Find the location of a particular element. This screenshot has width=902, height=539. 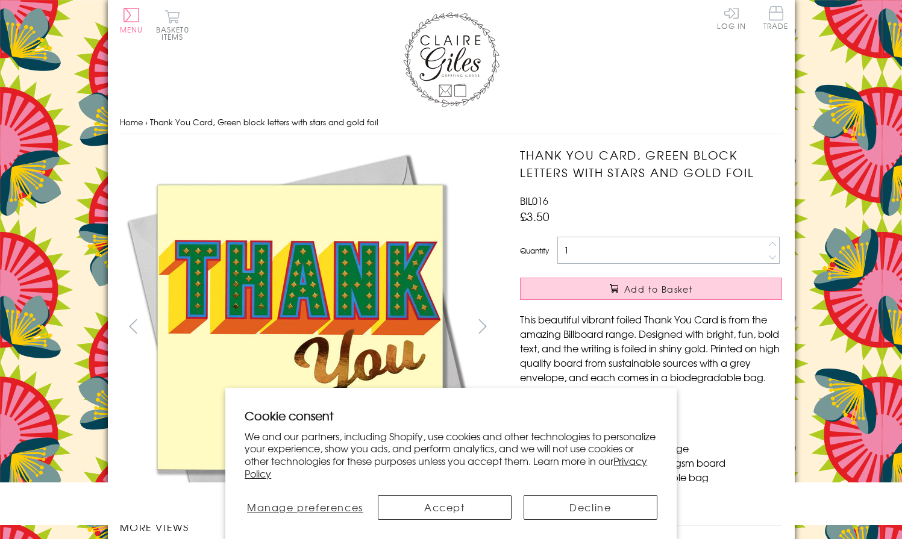

span: BIL016 is located at coordinates (534, 201).